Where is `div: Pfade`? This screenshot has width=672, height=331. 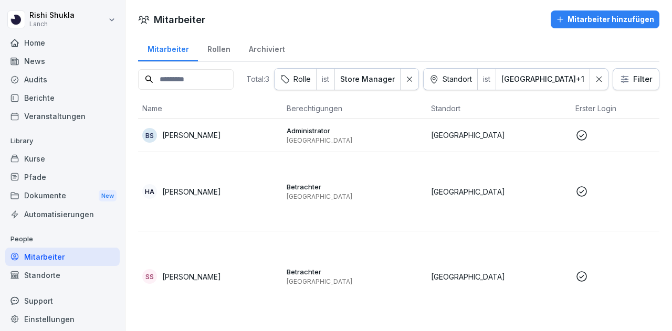 div: Pfade is located at coordinates (62, 177).